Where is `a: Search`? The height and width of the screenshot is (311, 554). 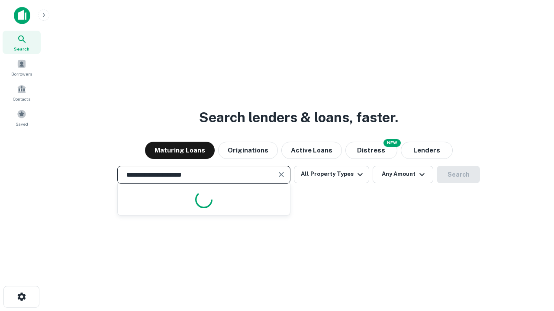
a: Search is located at coordinates (22, 42).